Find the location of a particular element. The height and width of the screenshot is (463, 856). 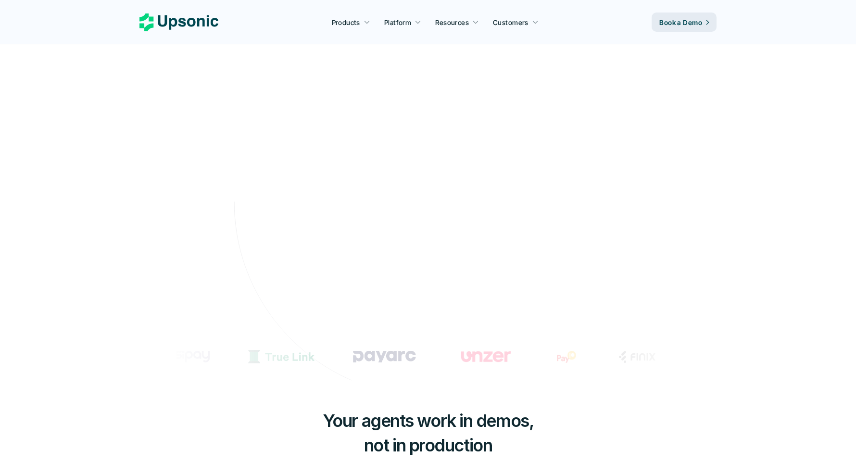

p: Products is located at coordinates (346, 22).